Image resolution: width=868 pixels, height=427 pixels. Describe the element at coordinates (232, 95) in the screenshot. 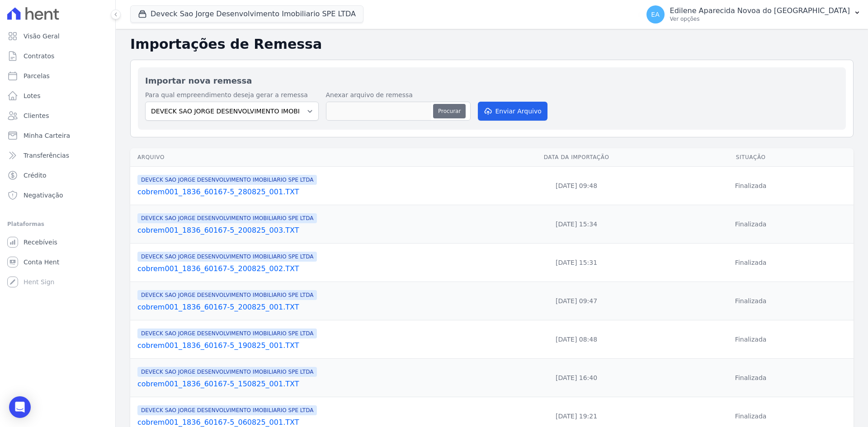

I see `label: Para qual empreendimento deseja gerar a remessa` at that location.